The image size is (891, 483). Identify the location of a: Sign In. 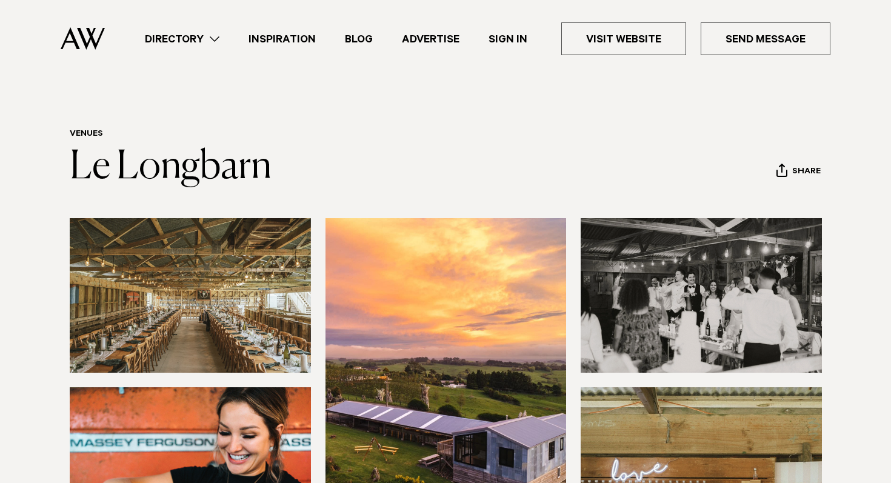
(508, 39).